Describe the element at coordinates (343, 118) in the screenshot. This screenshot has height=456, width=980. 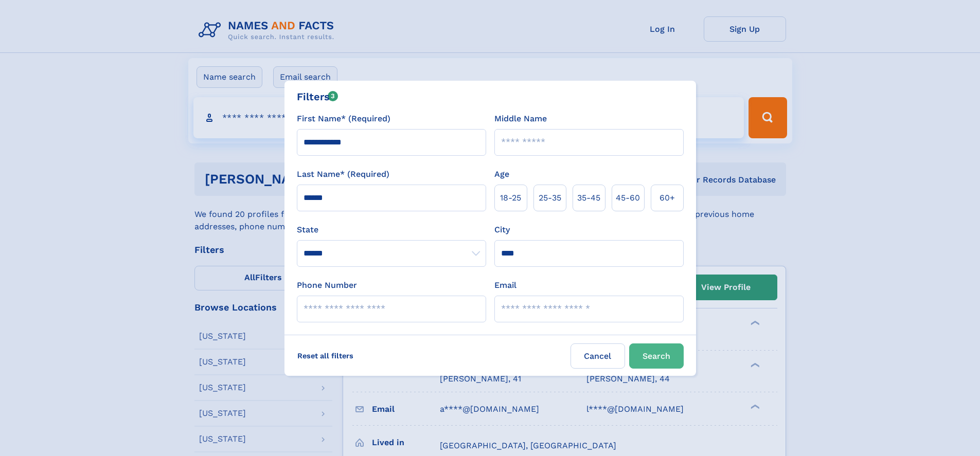
I see `label: First Name* (Required)` at that location.